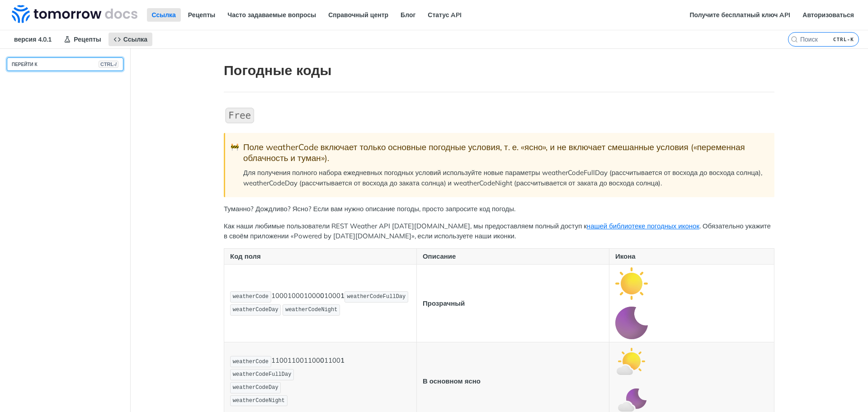  Describe the element at coordinates (643, 225) in the screenshot. I see `a: нашей библиотеке погодных иконок` at that location.